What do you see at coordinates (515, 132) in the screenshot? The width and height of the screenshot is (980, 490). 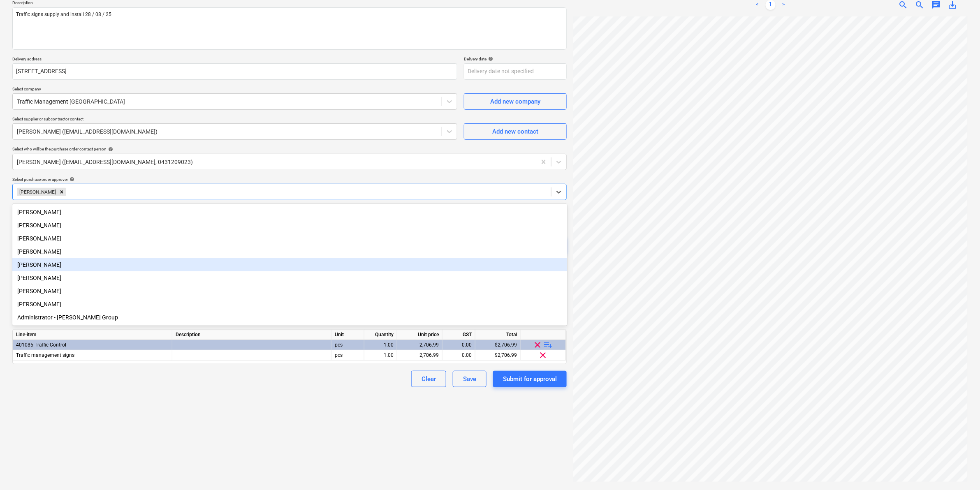 I see `button: Add new contact` at bounding box center [515, 132].